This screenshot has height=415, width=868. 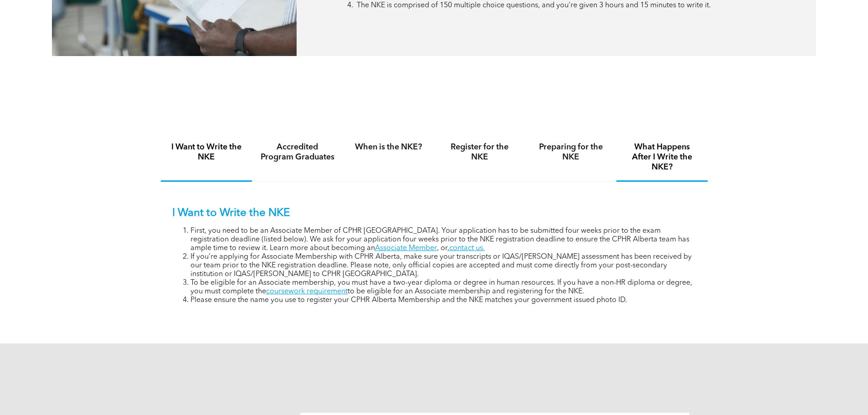 I want to click on h4: Register for the NKE, so click(x=479, y=152).